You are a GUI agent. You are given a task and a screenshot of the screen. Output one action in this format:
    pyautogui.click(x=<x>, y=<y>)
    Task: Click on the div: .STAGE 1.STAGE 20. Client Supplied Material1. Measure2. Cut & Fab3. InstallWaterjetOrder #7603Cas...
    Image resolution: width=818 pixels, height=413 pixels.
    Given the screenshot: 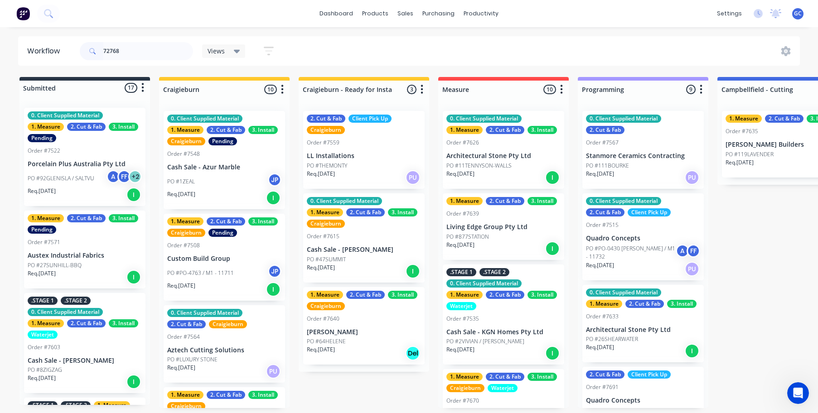 What is the action you would take?
    pyautogui.click(x=85, y=343)
    